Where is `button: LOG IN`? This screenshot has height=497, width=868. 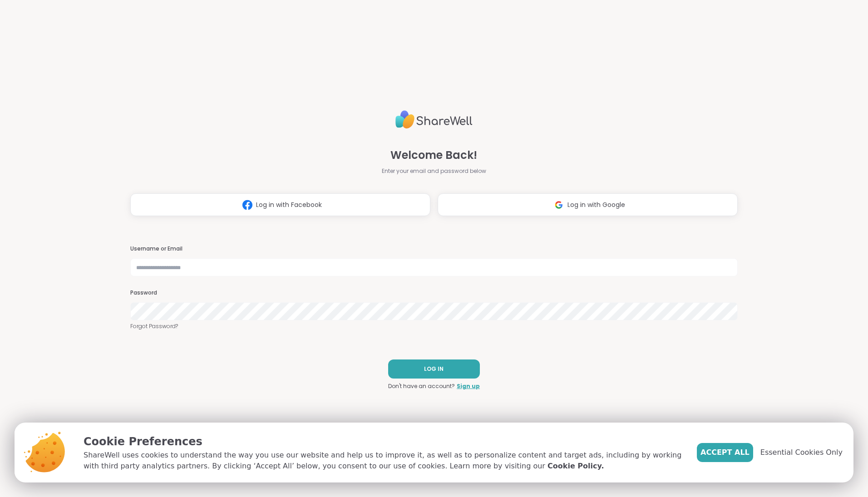
button: LOG IN is located at coordinates (434, 369).